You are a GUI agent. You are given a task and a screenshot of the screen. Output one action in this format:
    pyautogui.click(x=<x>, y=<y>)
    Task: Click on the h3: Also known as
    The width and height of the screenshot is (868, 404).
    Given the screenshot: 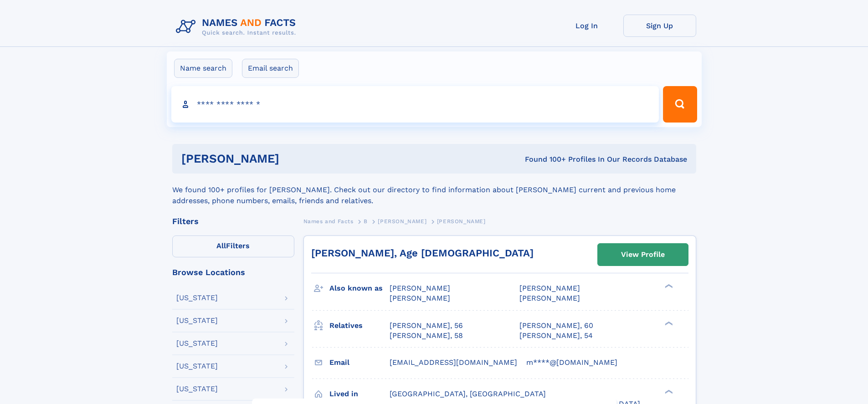 What is the action you would take?
    pyautogui.click(x=359, y=288)
    